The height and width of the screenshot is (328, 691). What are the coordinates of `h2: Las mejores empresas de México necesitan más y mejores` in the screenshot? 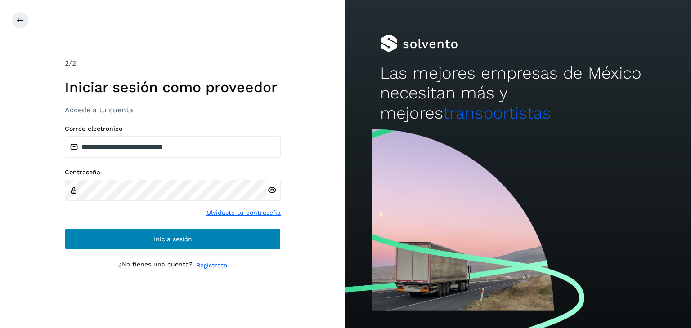 It's located at (518, 93).